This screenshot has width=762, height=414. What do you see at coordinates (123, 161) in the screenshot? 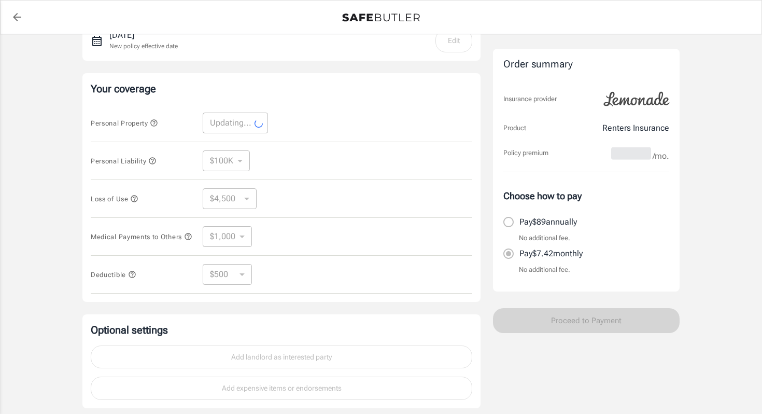
I see `span: Personal Liability` at bounding box center [123, 161].